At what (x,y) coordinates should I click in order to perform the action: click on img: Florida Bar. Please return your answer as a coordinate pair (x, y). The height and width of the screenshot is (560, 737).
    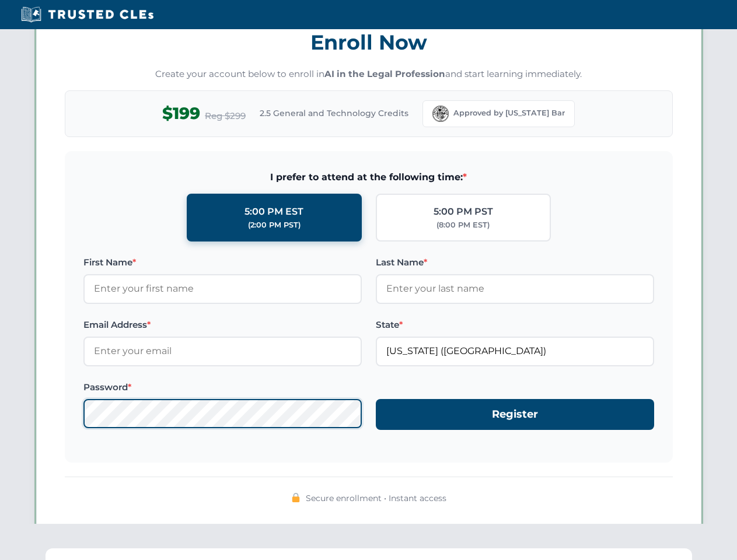
    Looking at the image, I should click on (441, 114).